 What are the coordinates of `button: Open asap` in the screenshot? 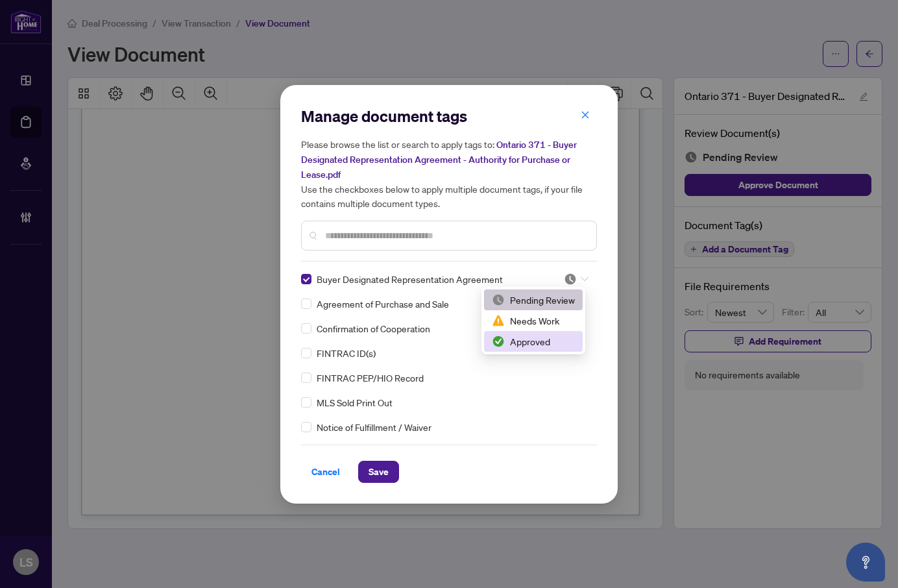 It's located at (865, 562).